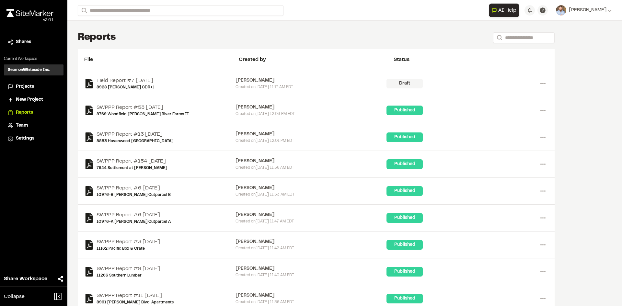 This screenshot has width=622, height=306. Describe the element at coordinates (405, 84) in the screenshot. I see `div: Draft` at that location.